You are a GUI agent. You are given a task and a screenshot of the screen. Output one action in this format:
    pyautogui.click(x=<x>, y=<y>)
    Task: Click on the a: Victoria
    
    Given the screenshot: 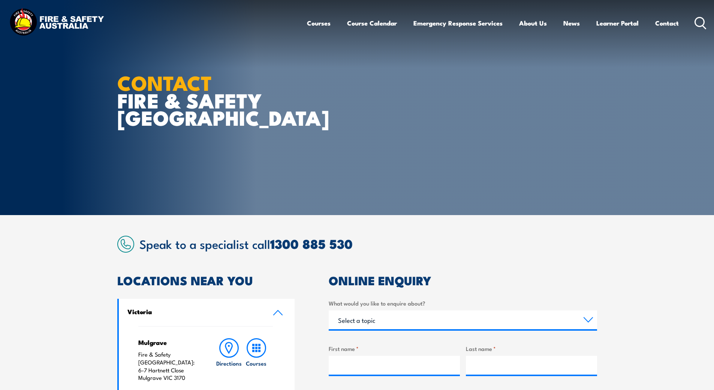 What is the action you would take?
    pyautogui.click(x=207, y=312)
    